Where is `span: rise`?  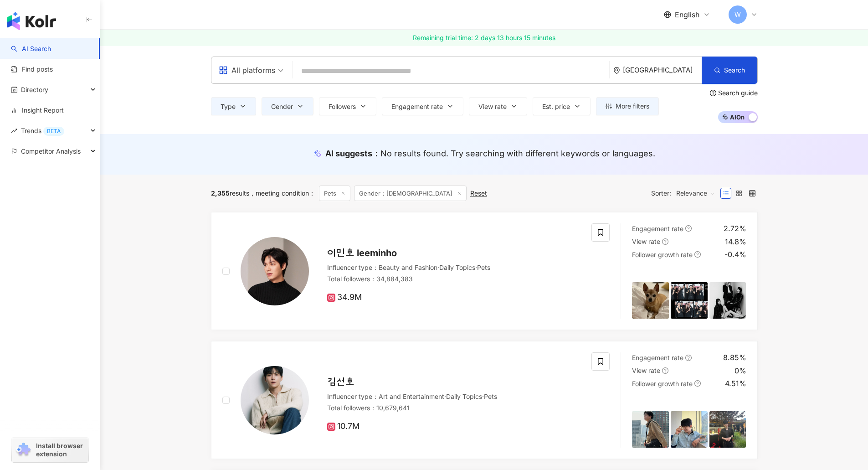 span: rise is located at coordinates (14, 131).